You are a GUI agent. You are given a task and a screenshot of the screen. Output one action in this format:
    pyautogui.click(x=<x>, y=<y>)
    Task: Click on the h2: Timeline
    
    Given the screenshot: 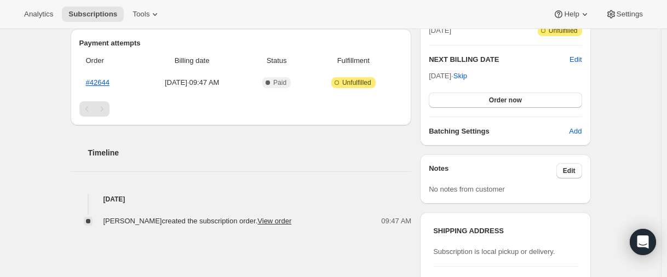 What is the action you would take?
    pyautogui.click(x=250, y=153)
    